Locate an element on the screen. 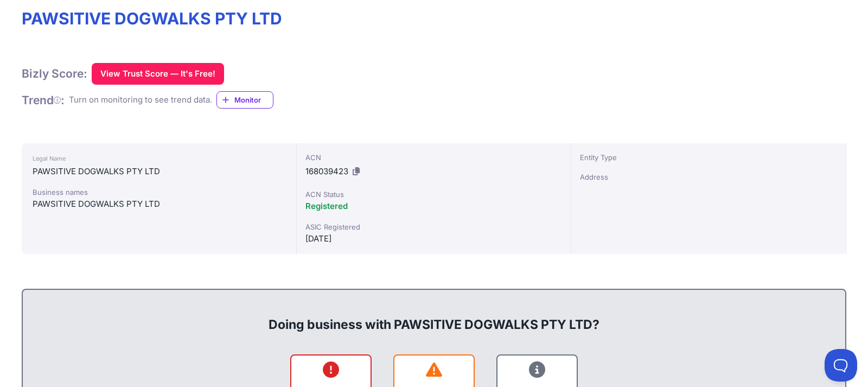  div: Turn on monitoring to see trend data. is located at coordinates (141, 100).